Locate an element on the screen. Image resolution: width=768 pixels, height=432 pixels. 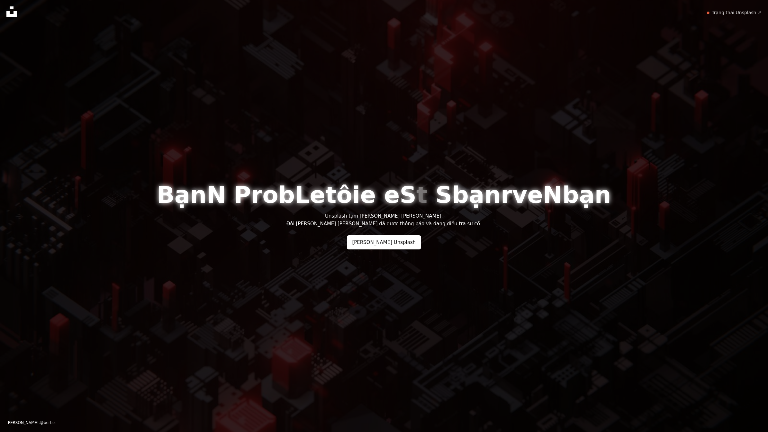
font: Trạng thái Unsplash is located at coordinates (735, 13).